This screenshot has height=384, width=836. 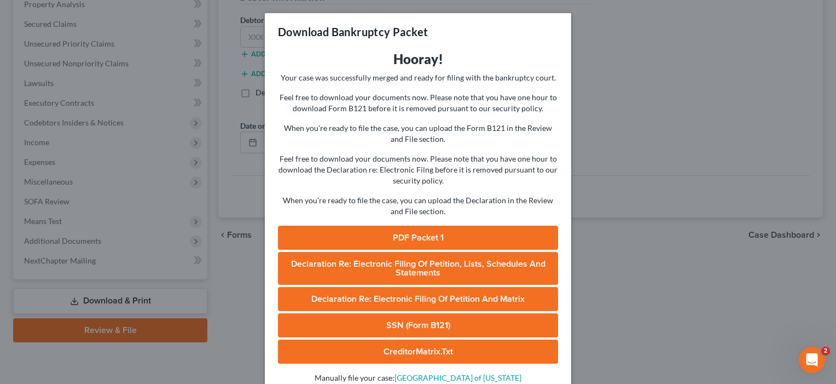 What do you see at coordinates (418, 170) in the screenshot?
I see `p: Feel free to download your documents now. Please note that you have one hour to download the Decl...` at bounding box center [418, 170].